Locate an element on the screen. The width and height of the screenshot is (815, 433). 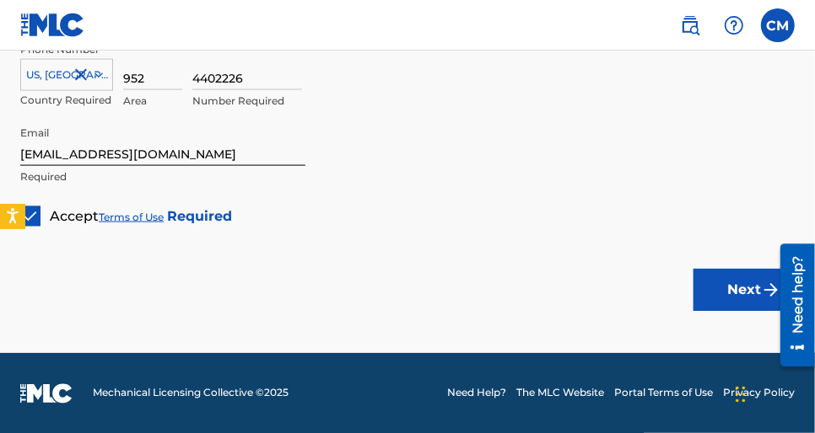
div: Drag is located at coordinates (740, 395).